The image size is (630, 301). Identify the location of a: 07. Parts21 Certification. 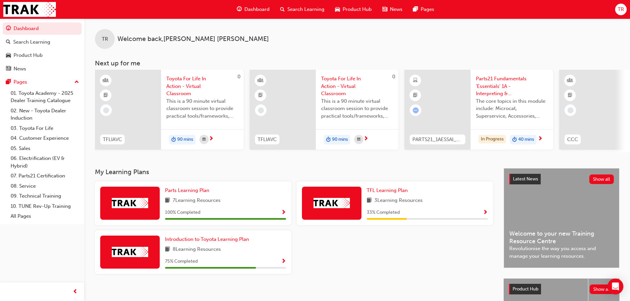
(45, 176).